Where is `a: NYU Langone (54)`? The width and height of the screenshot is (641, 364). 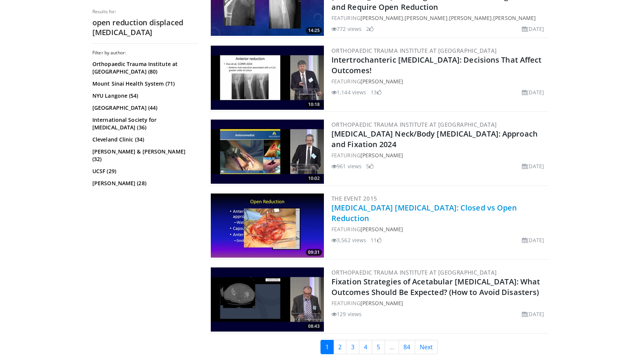
a: NYU Langone (54) is located at coordinates (144, 96).